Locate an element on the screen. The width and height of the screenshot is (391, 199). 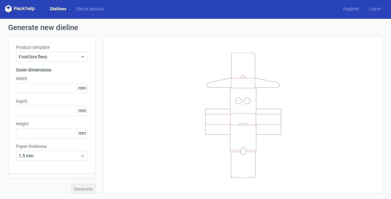
a: Dielines is located at coordinates (58, 9).